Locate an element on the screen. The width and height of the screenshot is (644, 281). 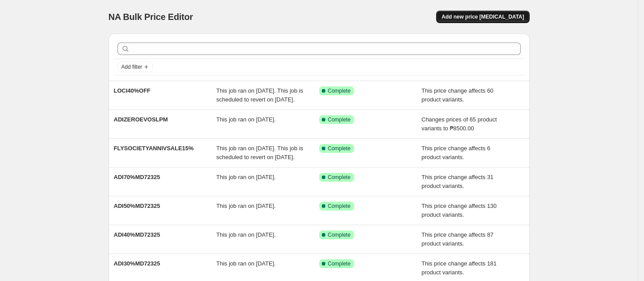
span: Changes prices of 65 product variants to ₱8500.00 is located at coordinates (459, 124).